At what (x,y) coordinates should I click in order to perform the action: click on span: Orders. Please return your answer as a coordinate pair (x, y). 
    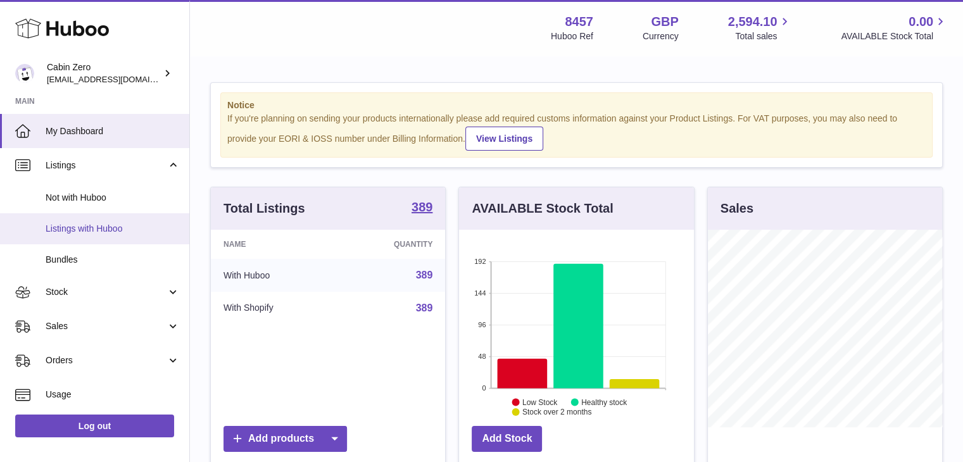
    Looking at the image, I should click on (106, 360).